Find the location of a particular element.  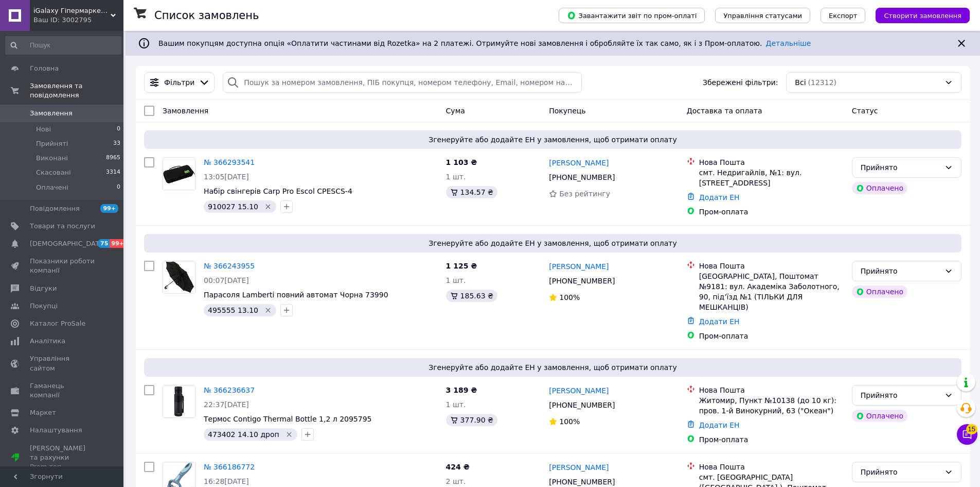

span: 3314 is located at coordinates (114, 172).